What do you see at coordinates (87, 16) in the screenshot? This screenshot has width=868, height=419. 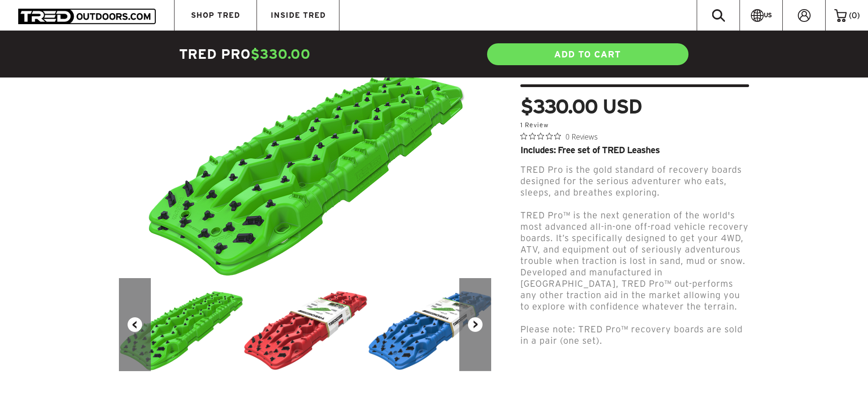 I see `a: TRED Outdoors America` at bounding box center [87, 16].